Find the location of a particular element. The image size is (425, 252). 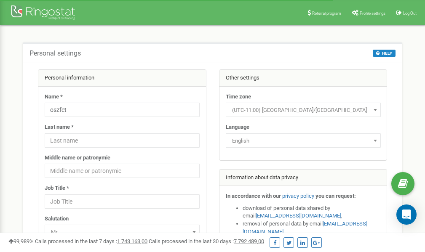

u: 7 792 489,00 is located at coordinates (249, 241).